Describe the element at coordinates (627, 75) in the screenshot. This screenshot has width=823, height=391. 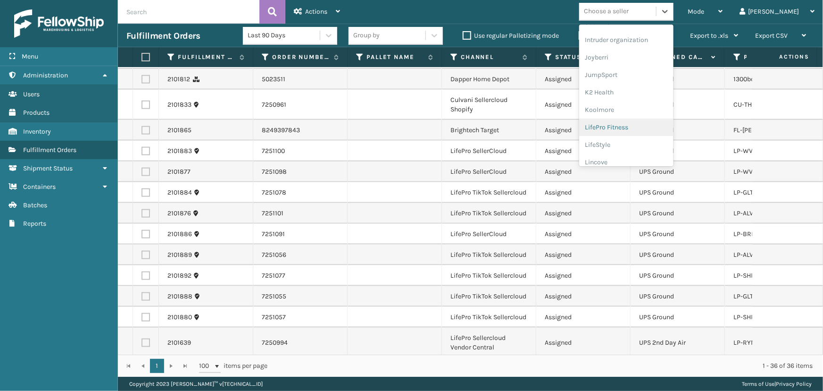
I see `div: JumpSport` at that location.